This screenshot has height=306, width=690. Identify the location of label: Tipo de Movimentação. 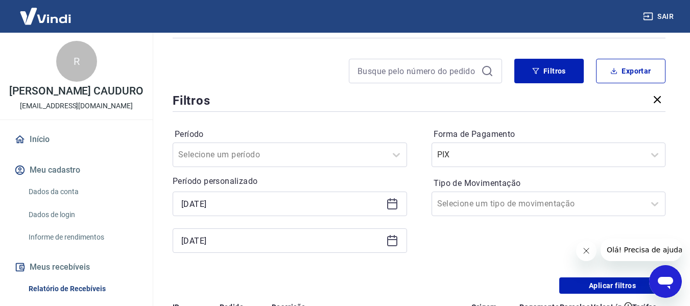
(549, 183).